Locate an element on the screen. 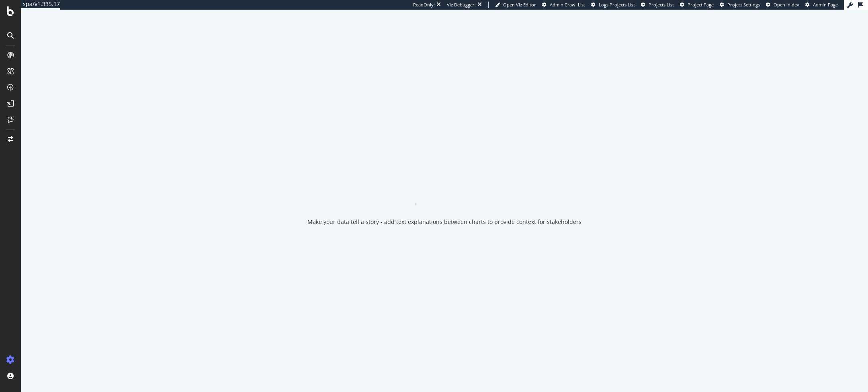 This screenshot has height=392, width=868. div: ReadOnly: is located at coordinates (424, 5).